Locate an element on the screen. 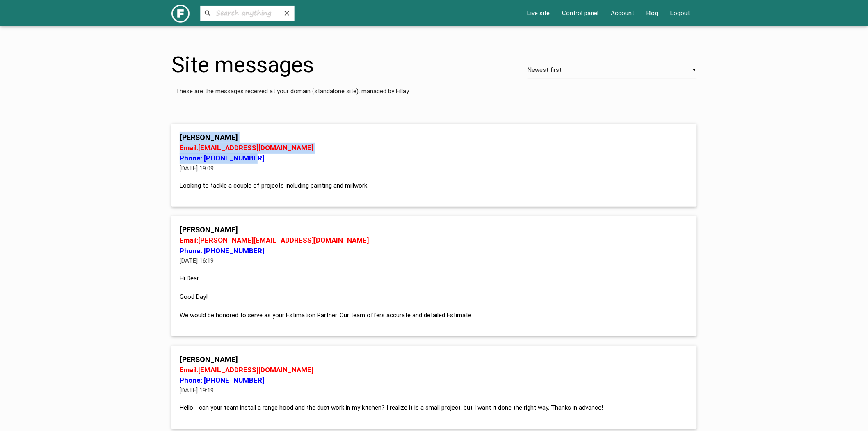  img: 6d77f320e1b12044285835bafdf5ed41-logo_with_search_desktop.png is located at coordinates (233, 13).